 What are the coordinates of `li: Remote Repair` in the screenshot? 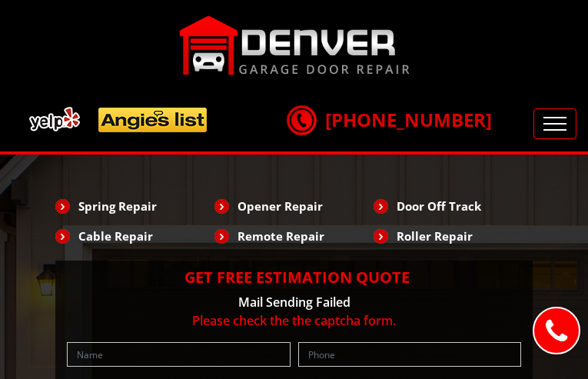 It's located at (294, 235).